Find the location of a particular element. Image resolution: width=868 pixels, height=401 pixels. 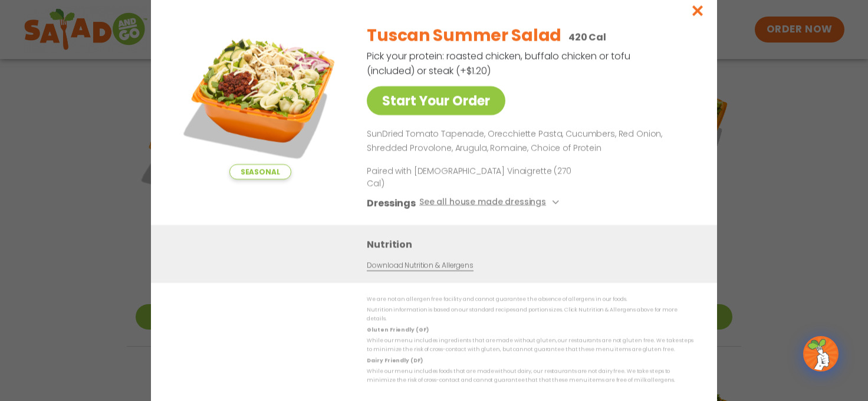

a: Start Your Order is located at coordinates (436, 100).